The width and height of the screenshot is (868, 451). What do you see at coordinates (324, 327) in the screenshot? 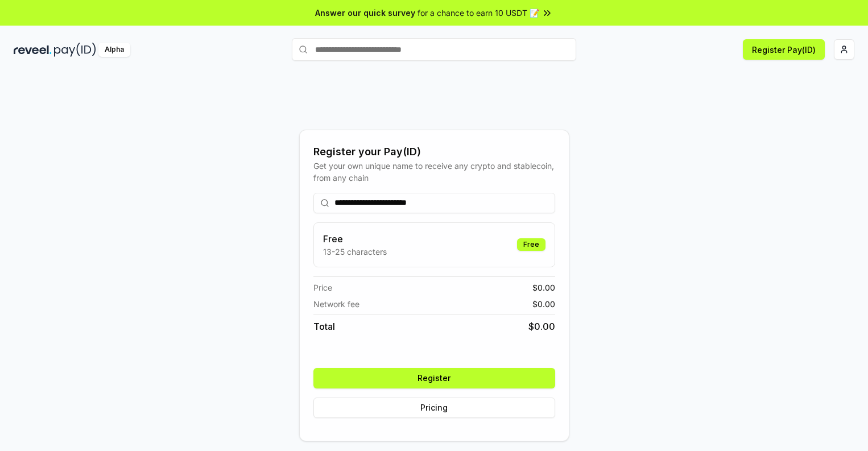
I see `span: Total` at bounding box center [324, 327].